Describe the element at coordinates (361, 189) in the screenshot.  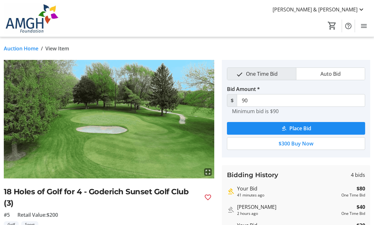
I see `strong: $80` at that location.